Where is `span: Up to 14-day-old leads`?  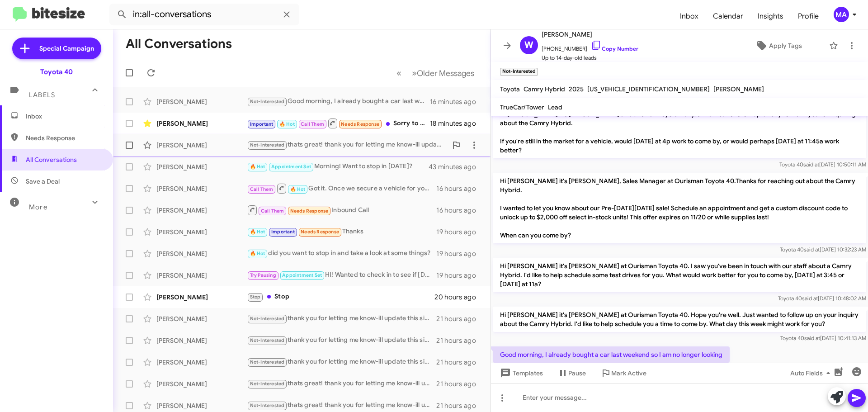
span: Up to 14-day-old leads is located at coordinates (590, 58).